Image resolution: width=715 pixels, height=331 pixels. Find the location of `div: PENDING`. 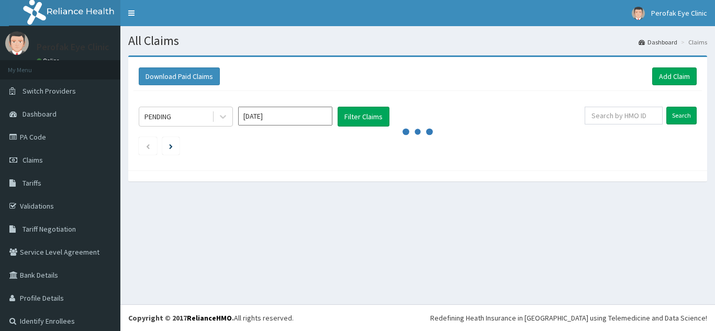

div: PENDING is located at coordinates (157, 117).